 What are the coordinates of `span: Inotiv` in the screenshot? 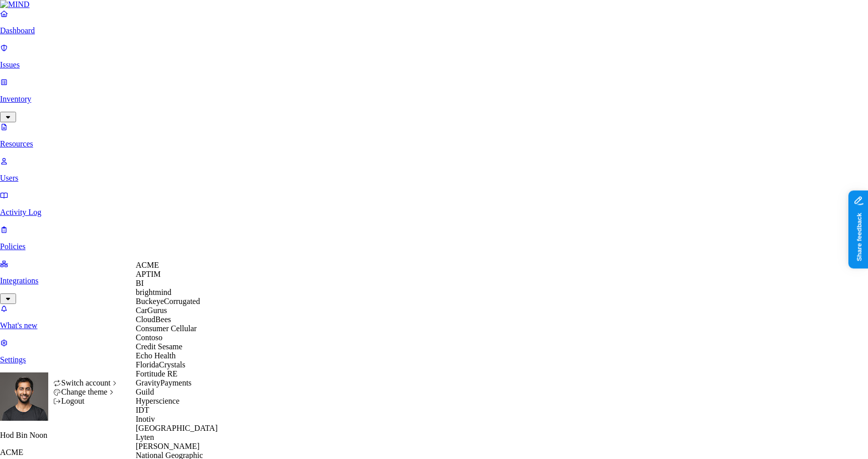 It's located at (145, 419).